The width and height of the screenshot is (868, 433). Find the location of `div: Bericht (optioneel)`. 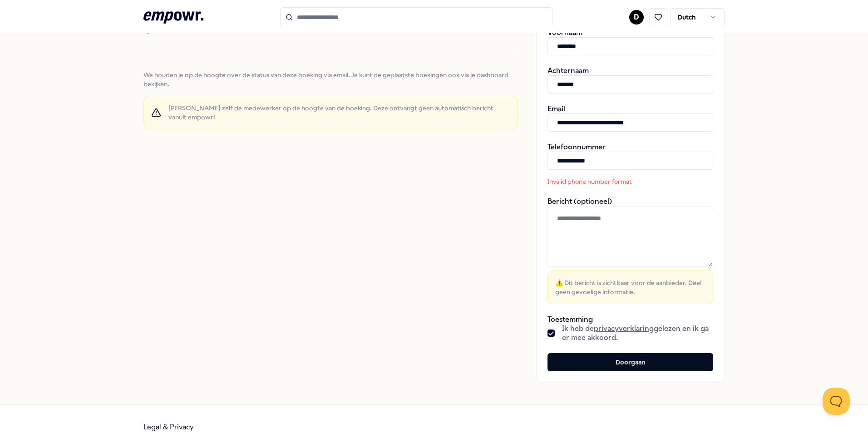

div: Bericht (optioneel) is located at coordinates (630, 250).